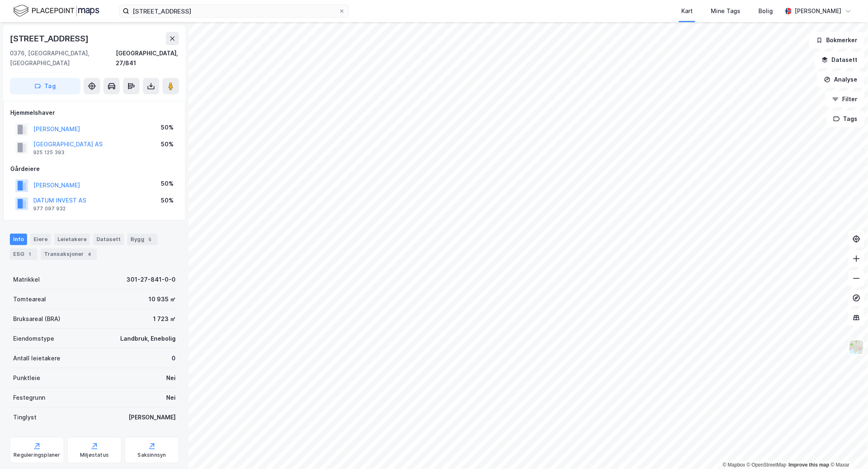 The width and height of the screenshot is (868, 469). What do you see at coordinates (151, 240) in the screenshot?
I see `div: 5` at bounding box center [151, 240].